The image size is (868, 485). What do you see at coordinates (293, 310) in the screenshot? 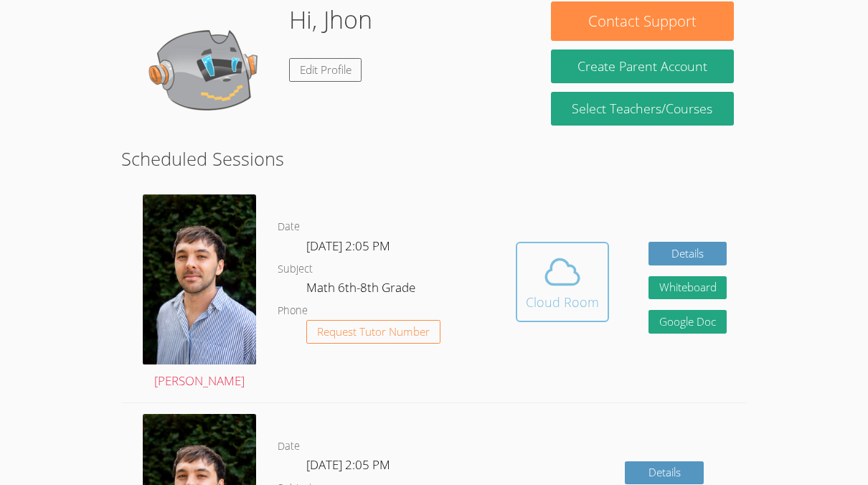
I see `dt: Phone` at bounding box center [293, 310].